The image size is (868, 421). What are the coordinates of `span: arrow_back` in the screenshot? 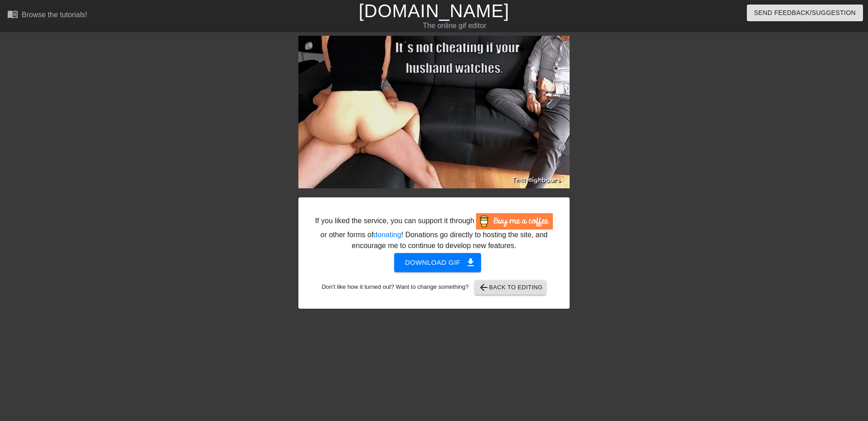 It's located at (484, 288).